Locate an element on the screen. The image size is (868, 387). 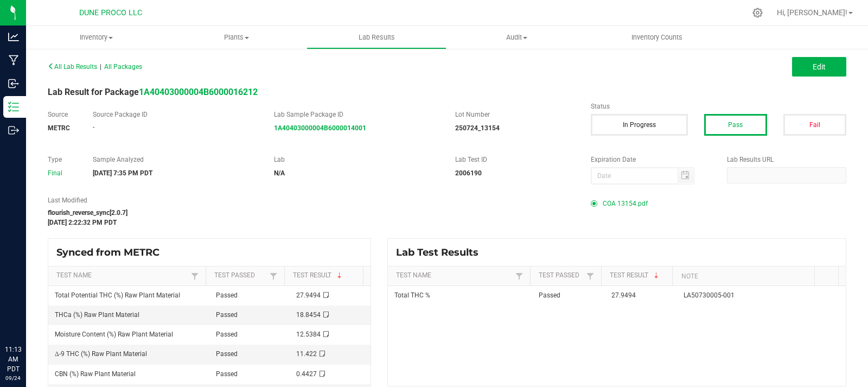
a: Audit is located at coordinates (516, 38).